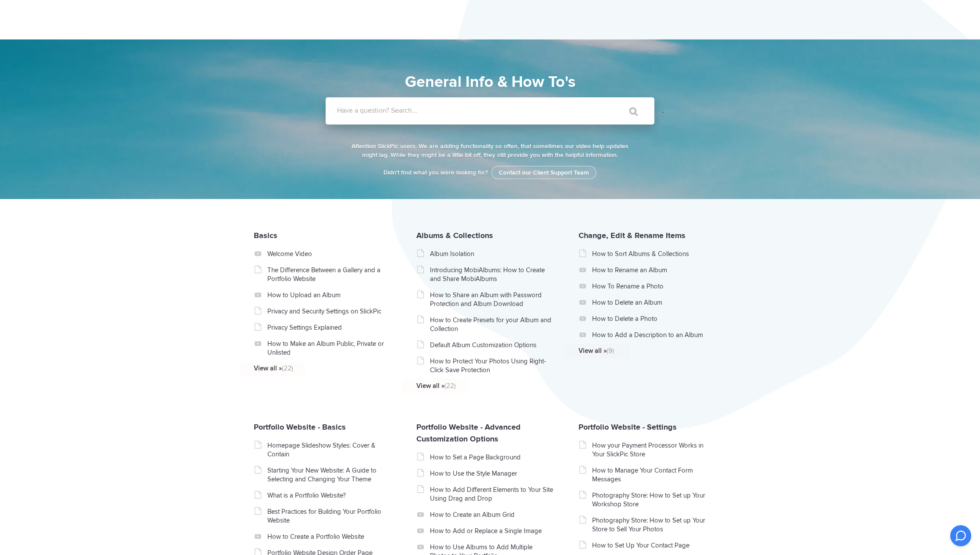 The image size is (980, 555). I want to click on a: How your Payment Processor Works in Your SlickPic Store, so click(654, 449).